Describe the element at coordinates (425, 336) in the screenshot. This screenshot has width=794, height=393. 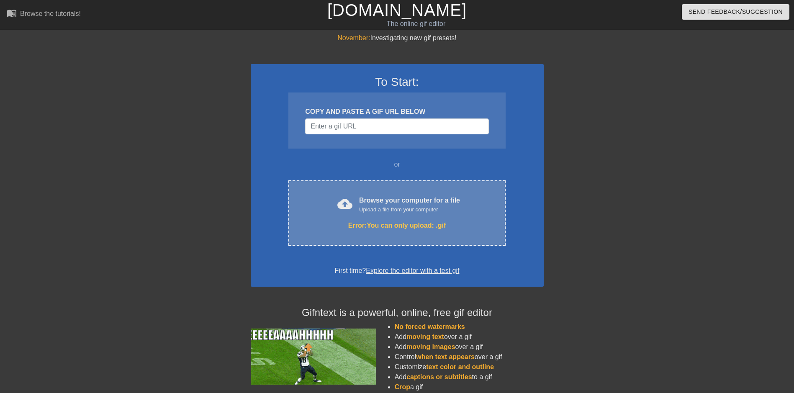
I see `span: moving text` at that location.